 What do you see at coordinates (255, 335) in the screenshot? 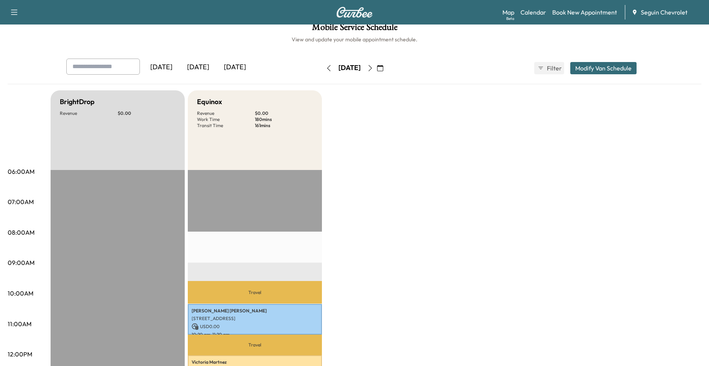
I see `p: 10:20 am - 11:20 am` at bounding box center [255, 335].